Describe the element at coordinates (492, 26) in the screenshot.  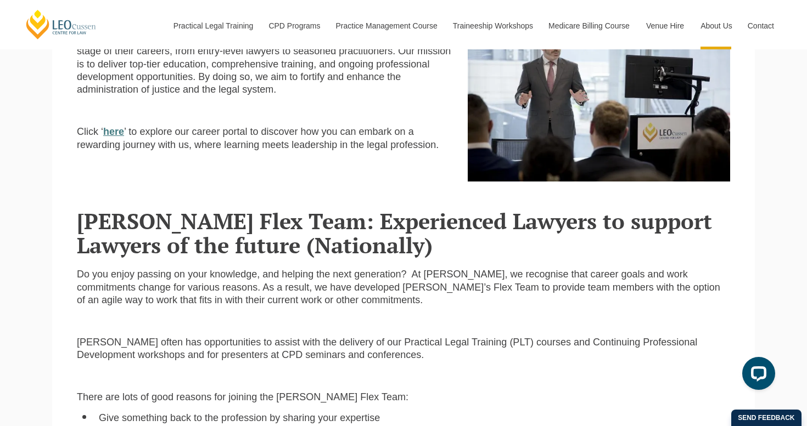
I see `a: Traineeship Workshops` at that location.